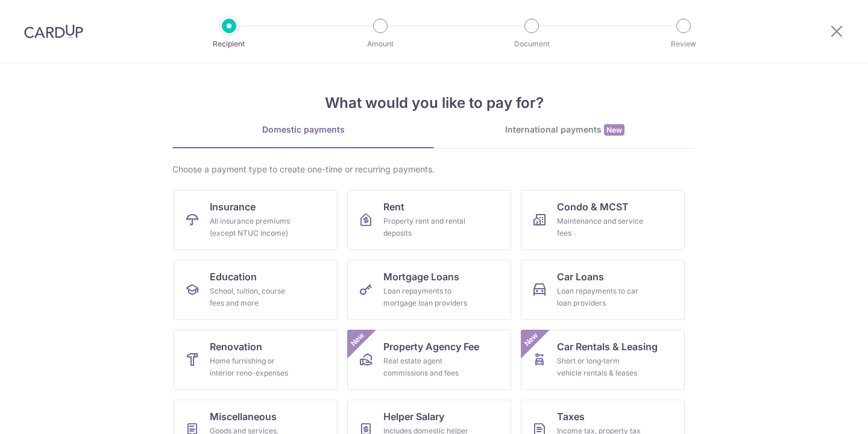 The height and width of the screenshot is (434, 868). What do you see at coordinates (54, 31) in the screenshot?
I see `img: CardUp` at bounding box center [54, 31].